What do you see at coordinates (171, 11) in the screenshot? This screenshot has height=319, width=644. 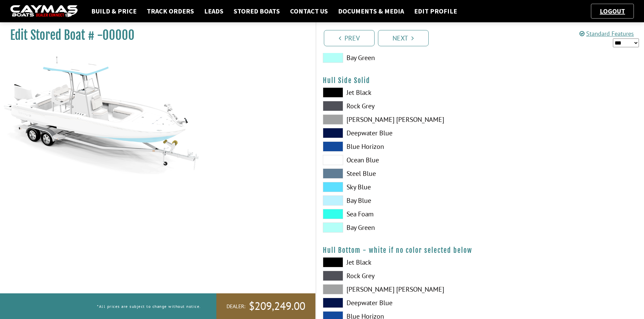 I see `a: Track Orders` at bounding box center [171, 11].